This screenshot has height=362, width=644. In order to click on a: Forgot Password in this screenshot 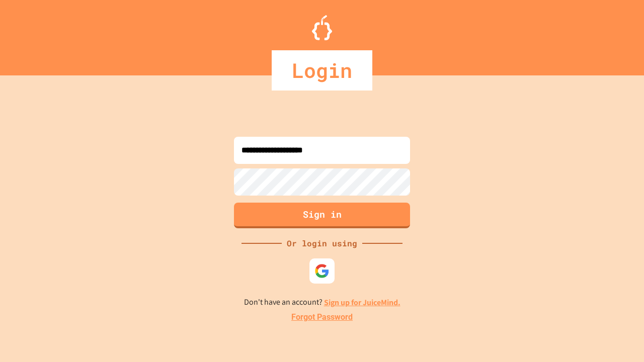, I will do `click(322, 317)`.